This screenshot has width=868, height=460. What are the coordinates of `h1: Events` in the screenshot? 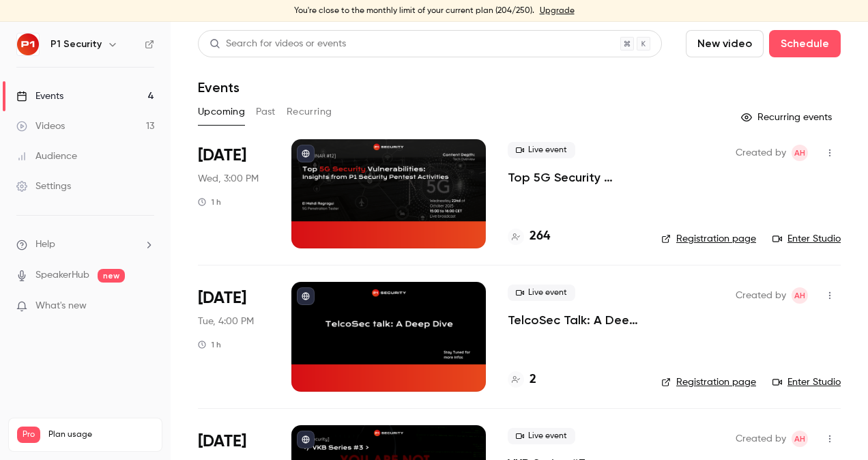 It's located at (219, 87).